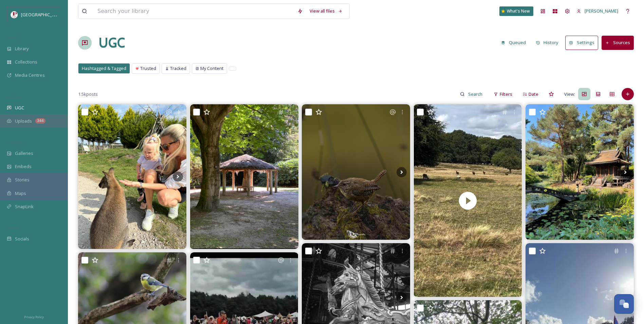 This screenshot has height=324, width=644. Describe the element at coordinates (582, 43) in the screenshot. I see `button: Settings` at that location.